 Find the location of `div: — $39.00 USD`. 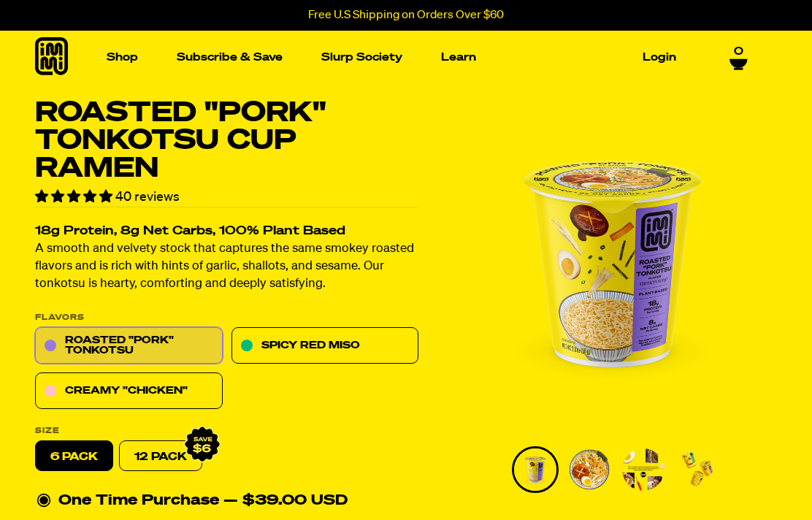

div: — $39.00 USD is located at coordinates (285, 502).